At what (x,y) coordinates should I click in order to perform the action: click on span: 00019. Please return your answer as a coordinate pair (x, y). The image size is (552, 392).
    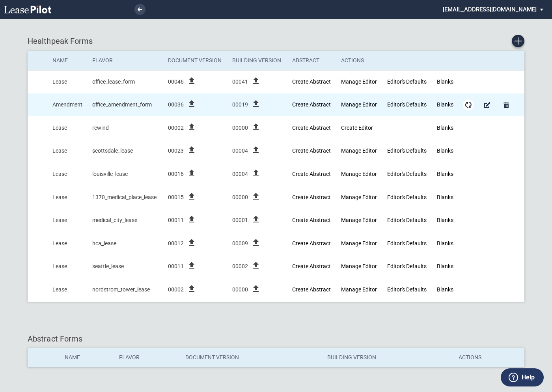
    Looking at the image, I should click on (240, 105).